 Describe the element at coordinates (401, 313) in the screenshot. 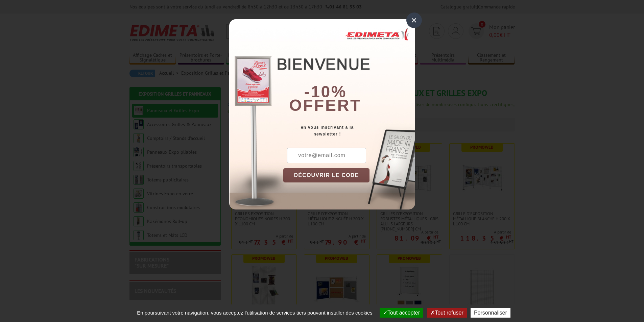

I see `button: Tout accepter` at that location.